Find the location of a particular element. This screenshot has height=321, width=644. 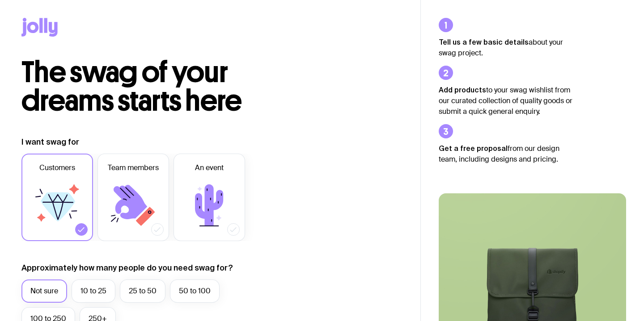

label: Not sure is located at coordinates (44, 292).